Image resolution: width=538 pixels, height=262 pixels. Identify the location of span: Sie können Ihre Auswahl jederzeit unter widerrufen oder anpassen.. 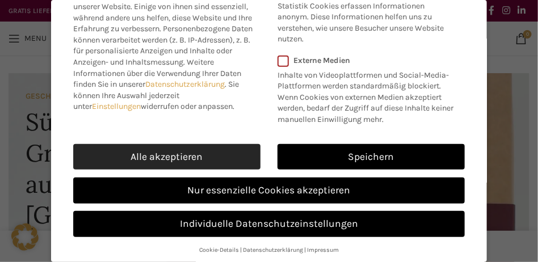
(156, 95).